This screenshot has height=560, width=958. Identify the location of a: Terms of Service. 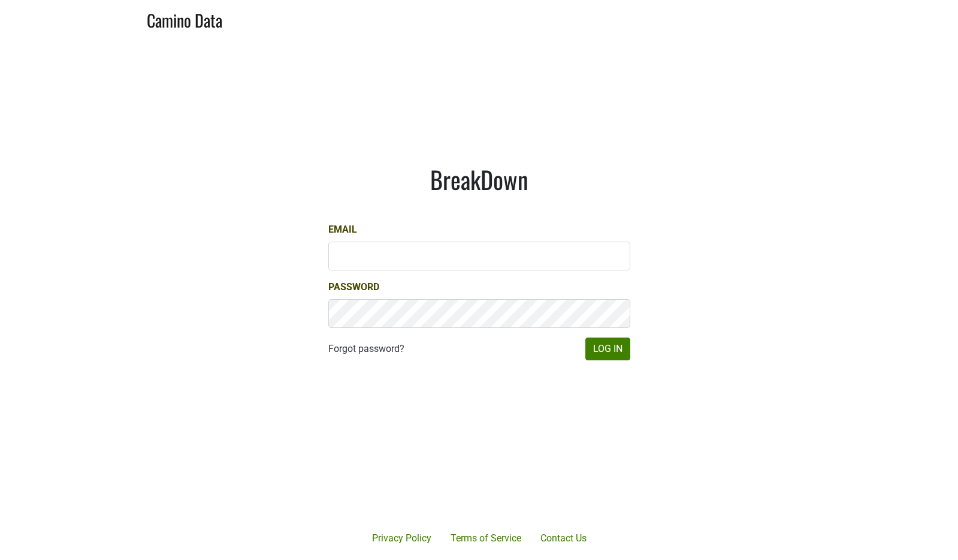
(486, 538).